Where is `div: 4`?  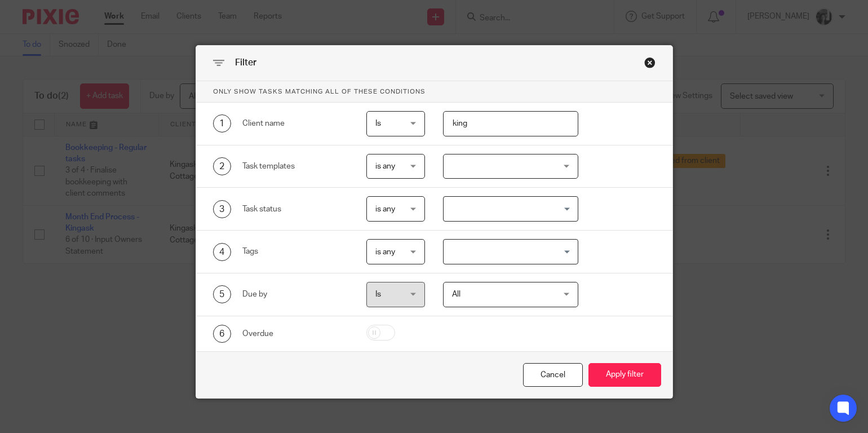 div: 4 is located at coordinates (222, 252).